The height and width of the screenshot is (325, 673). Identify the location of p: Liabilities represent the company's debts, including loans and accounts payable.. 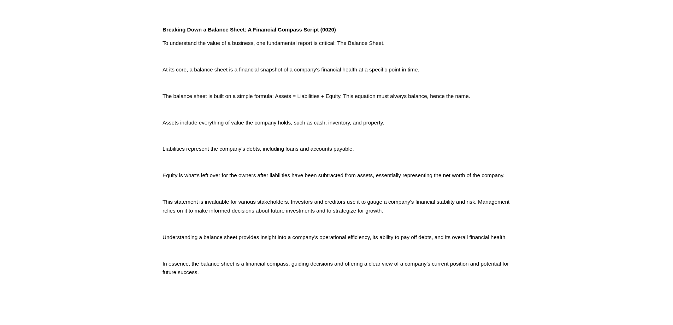
(336, 149).